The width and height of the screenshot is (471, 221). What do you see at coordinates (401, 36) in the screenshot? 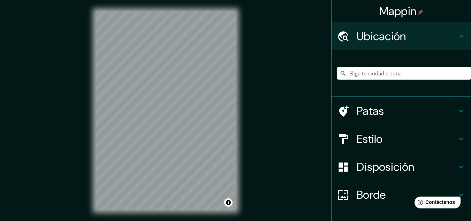
I see `div: Ubicación` at bounding box center [401, 36].